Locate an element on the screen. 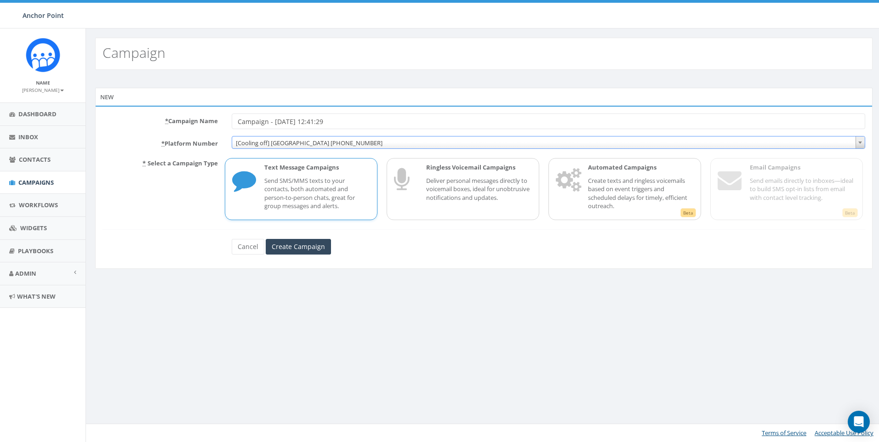 The height and width of the screenshot is (442, 879). span: Anchor Point is located at coordinates (43, 15).